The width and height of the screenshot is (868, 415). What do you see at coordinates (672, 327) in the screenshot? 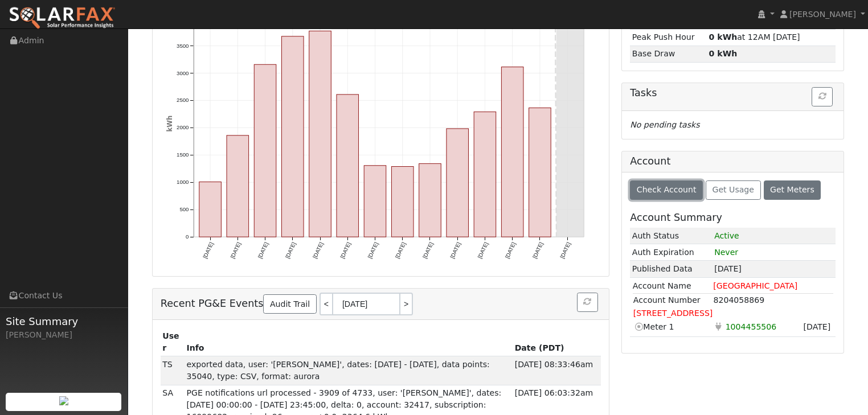
I see `td: Meter 1` at bounding box center [672, 327].